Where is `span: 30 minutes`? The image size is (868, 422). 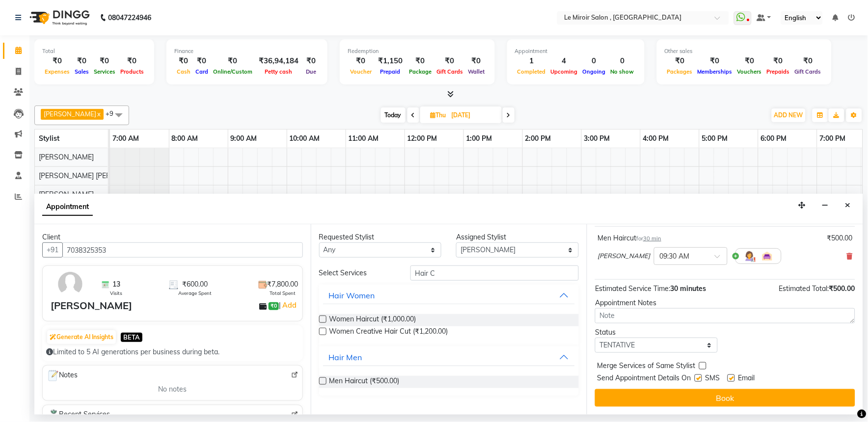 span: 30 minutes is located at coordinates (688, 289).